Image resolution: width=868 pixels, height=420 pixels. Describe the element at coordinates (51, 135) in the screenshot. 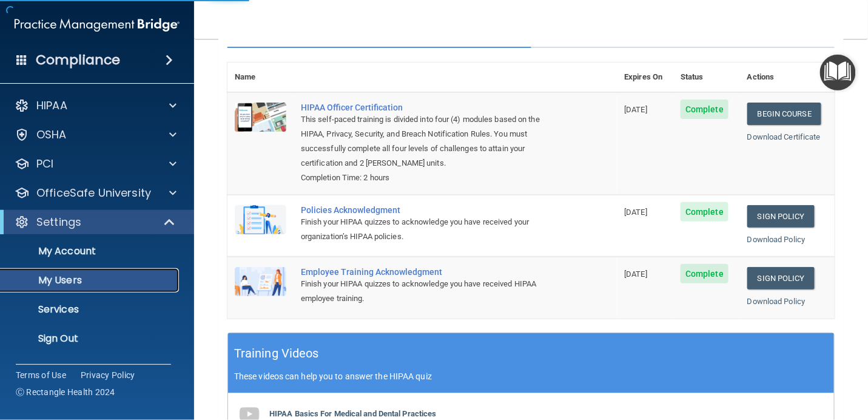

I see `p: OSHA` at that location.